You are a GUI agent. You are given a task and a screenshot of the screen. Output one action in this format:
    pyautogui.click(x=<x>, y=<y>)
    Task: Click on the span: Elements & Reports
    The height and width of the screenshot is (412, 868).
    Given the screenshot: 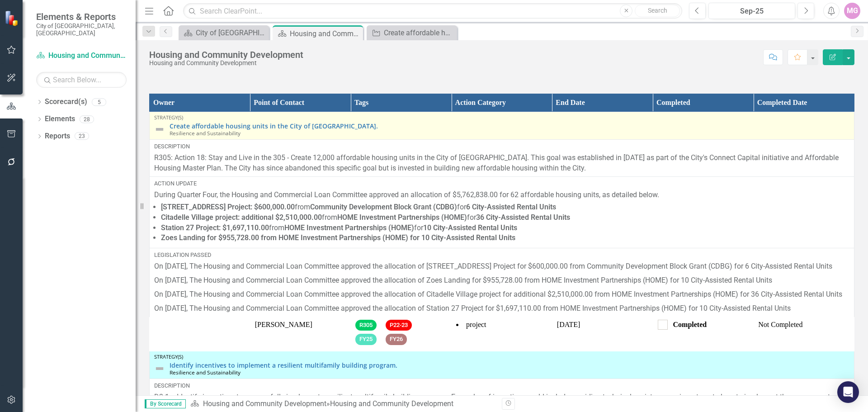 What is the action you would take?
    pyautogui.click(x=81, y=17)
    